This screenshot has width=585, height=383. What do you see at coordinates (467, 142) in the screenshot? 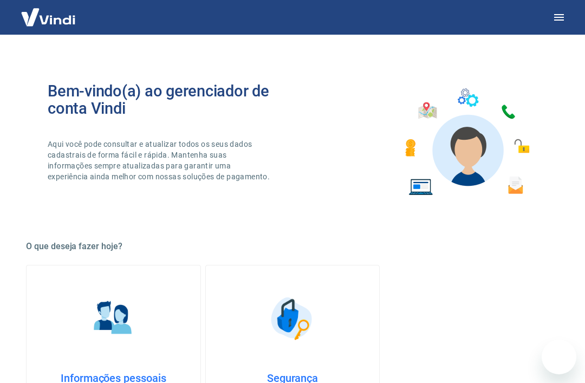
I see `img: Imagem de um avatar masculino com diversos icones exemplificando as funcionalidades do gerenciado...` at bounding box center [467, 142].